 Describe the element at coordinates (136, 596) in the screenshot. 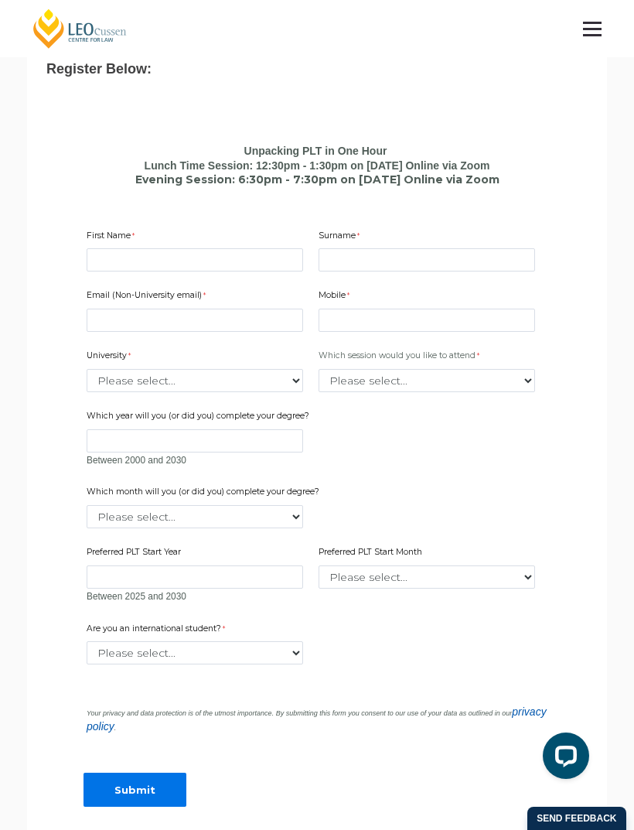

I see `span: Between 2025 and 2030` at that location.